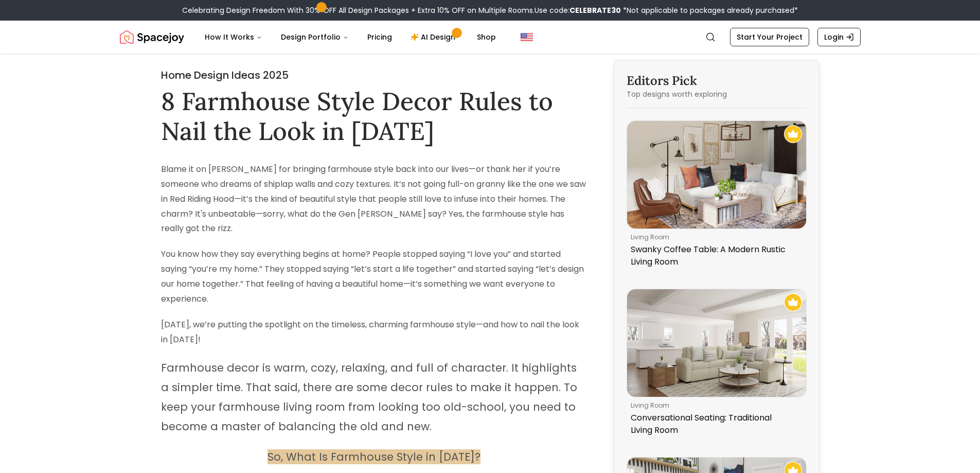 The width and height of the screenshot is (980, 473). I want to click on h3: Editors Pick, so click(716, 81).